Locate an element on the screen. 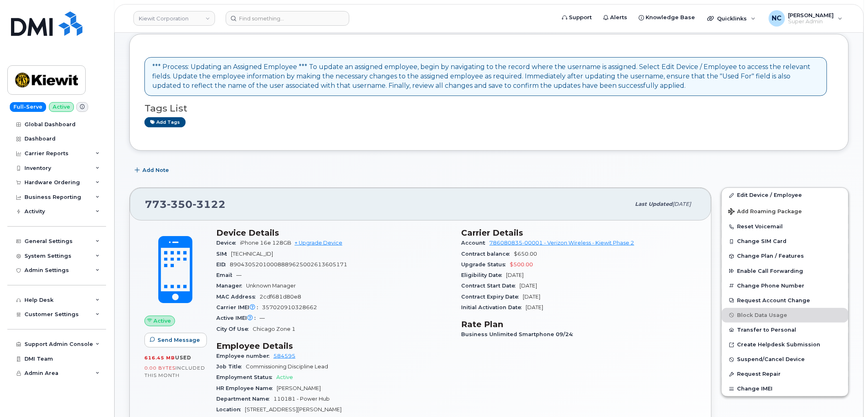 The image size is (868, 417). span: Send Message is located at coordinates (179, 340).